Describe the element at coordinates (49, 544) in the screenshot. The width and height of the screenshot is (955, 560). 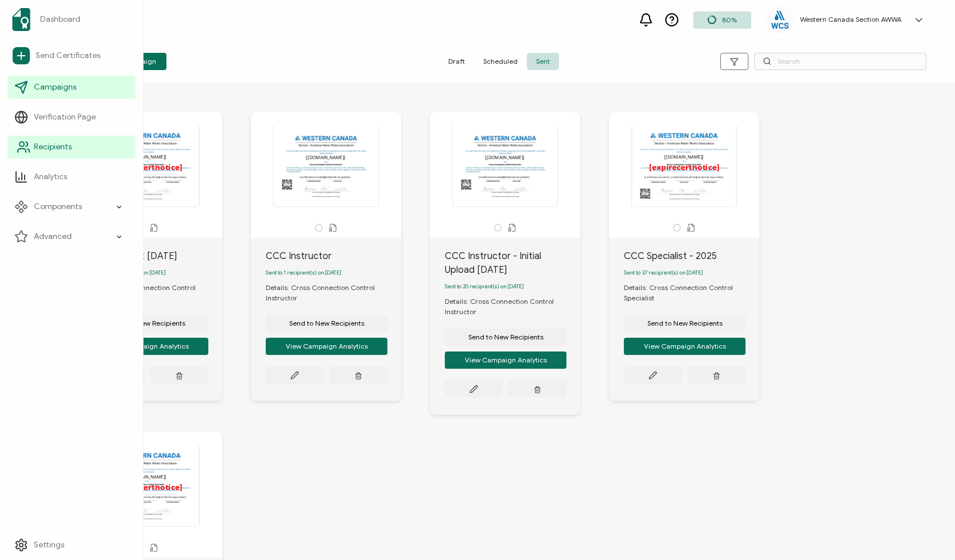
I see `span: Settings` at that location.